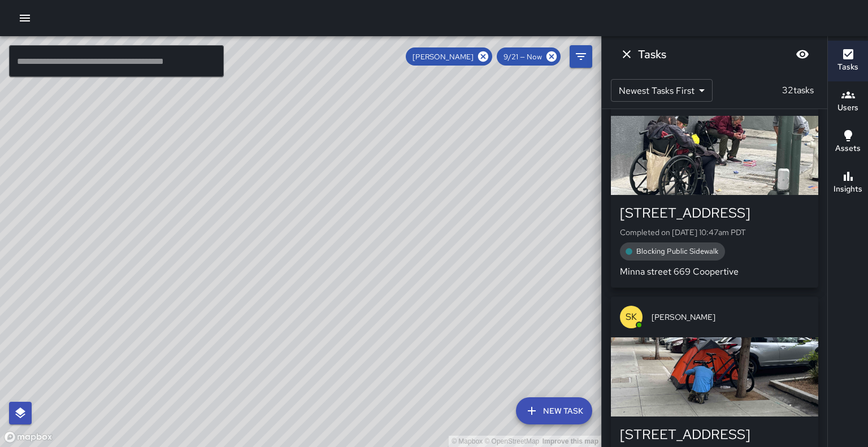 The height and width of the screenshot is (447, 868). What do you see at coordinates (848, 61) in the screenshot?
I see `button: Tasks` at bounding box center [848, 61].